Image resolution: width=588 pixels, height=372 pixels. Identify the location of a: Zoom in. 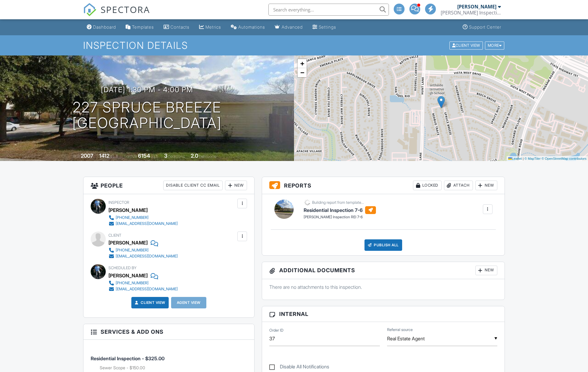
(302, 64).